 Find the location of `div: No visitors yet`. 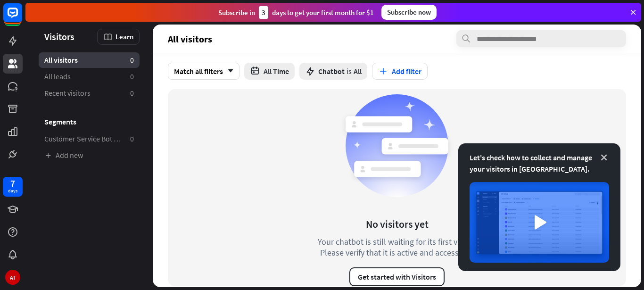

div: No visitors yet is located at coordinates (397, 224).